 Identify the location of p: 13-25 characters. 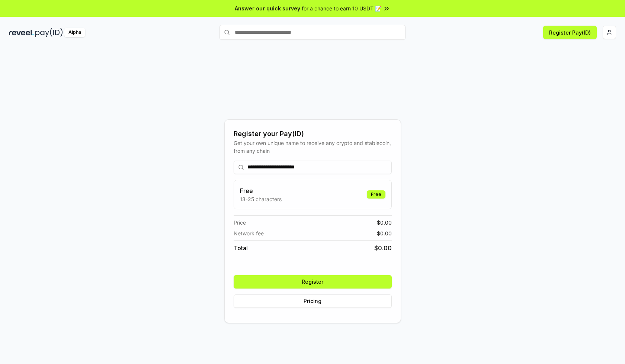
(261, 199).